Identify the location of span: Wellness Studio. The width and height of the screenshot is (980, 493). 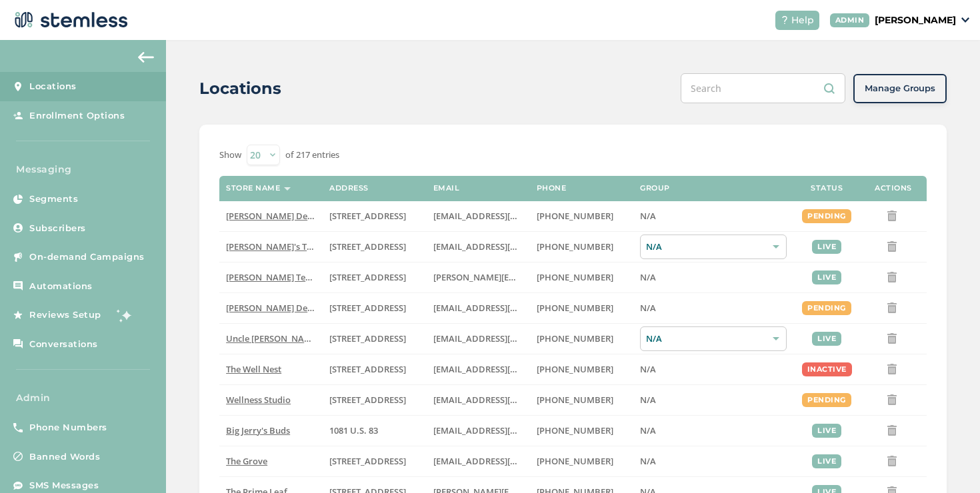
(258, 400).